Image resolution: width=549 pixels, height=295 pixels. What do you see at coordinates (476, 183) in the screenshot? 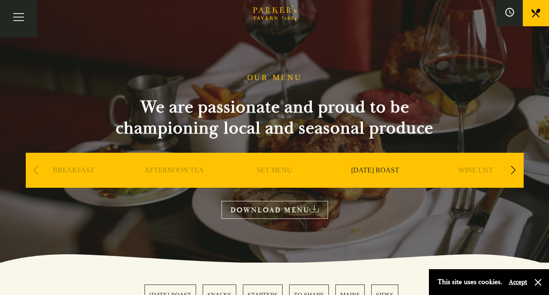
I see `a: WINE LIST` at bounding box center [476, 183].